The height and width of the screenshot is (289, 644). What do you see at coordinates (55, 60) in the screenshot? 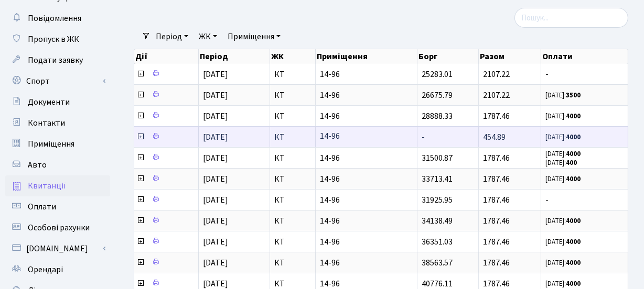
I see `span: Подати заявку` at bounding box center [55, 60].